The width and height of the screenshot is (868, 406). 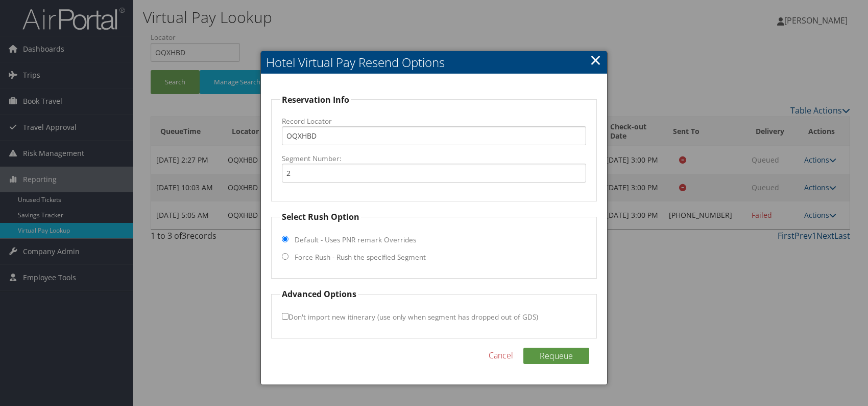 What do you see at coordinates (285, 316) in the screenshot?
I see `input: Don't import new itinerary (use only when segment has dropped out of GDS)` at bounding box center [285, 316].